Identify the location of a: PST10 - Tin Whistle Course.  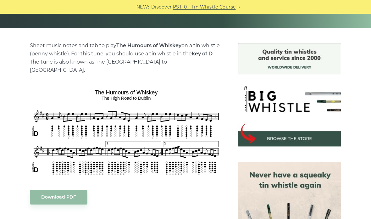
(204, 7).